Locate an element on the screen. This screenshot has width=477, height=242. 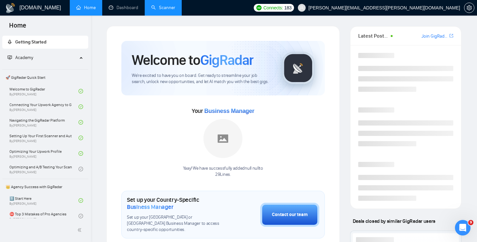
span: Deals closed by similar GigRadar users is located at coordinates (394, 221).